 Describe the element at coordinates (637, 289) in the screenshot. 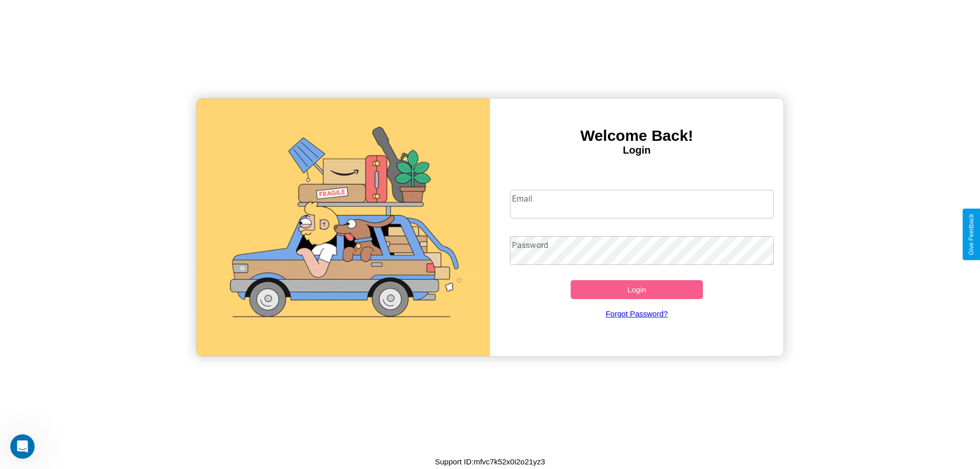

I see `button: Login` at that location.